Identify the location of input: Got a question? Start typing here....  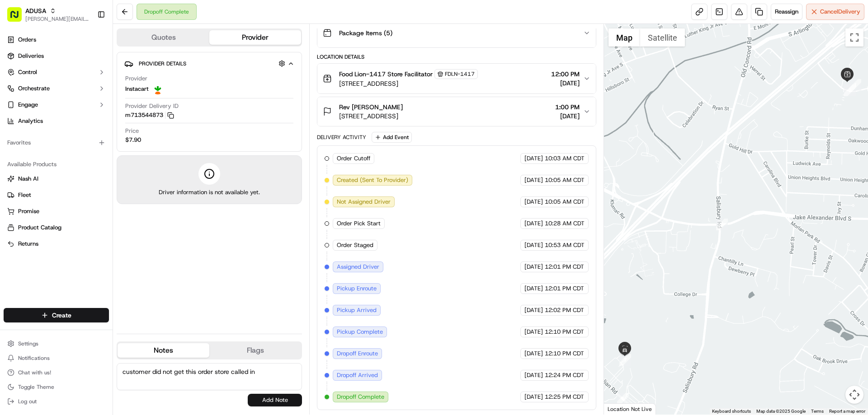
(93, 63).